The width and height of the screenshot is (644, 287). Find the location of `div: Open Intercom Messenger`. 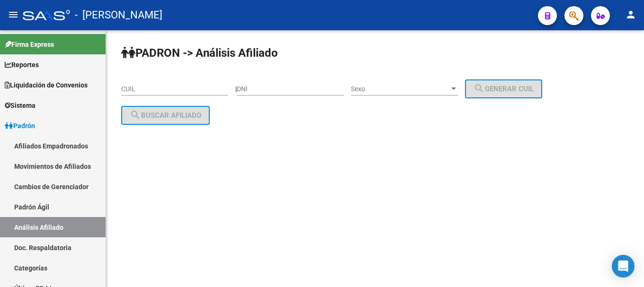

div: Open Intercom Messenger is located at coordinates (623, 266).